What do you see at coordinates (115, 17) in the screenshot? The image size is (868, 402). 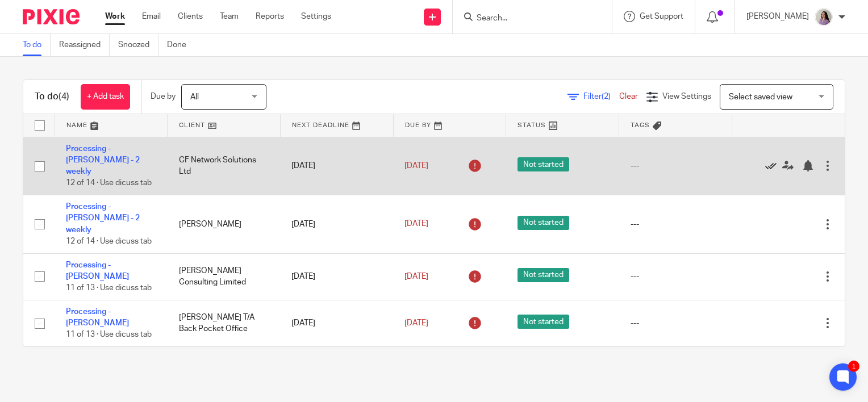 I see `a: Work` at bounding box center [115, 17].